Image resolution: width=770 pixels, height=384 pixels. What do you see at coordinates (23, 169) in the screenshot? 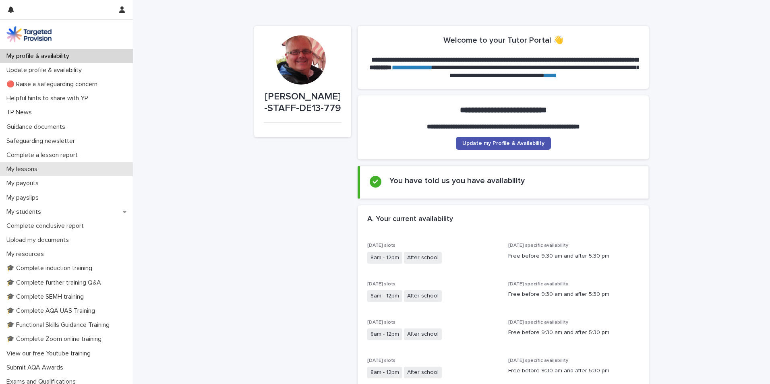
I see `p: My lessons` at bounding box center [23, 169].